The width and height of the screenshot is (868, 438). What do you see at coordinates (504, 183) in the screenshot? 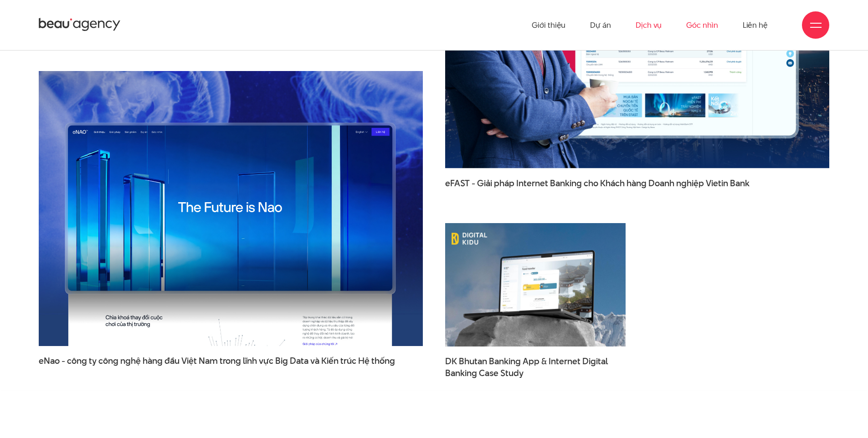
I see `span: pháp` at bounding box center [504, 183].